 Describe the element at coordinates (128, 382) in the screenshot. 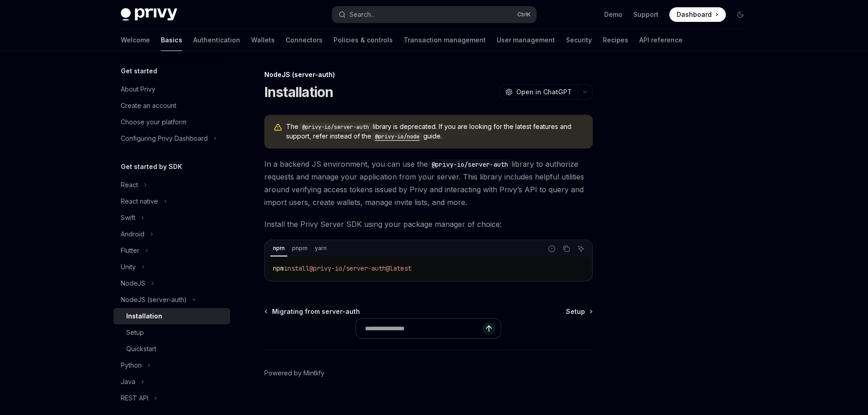

I see `div: Java` at that location.